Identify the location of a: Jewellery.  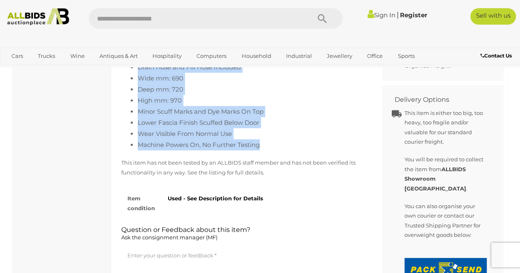
(339, 56).